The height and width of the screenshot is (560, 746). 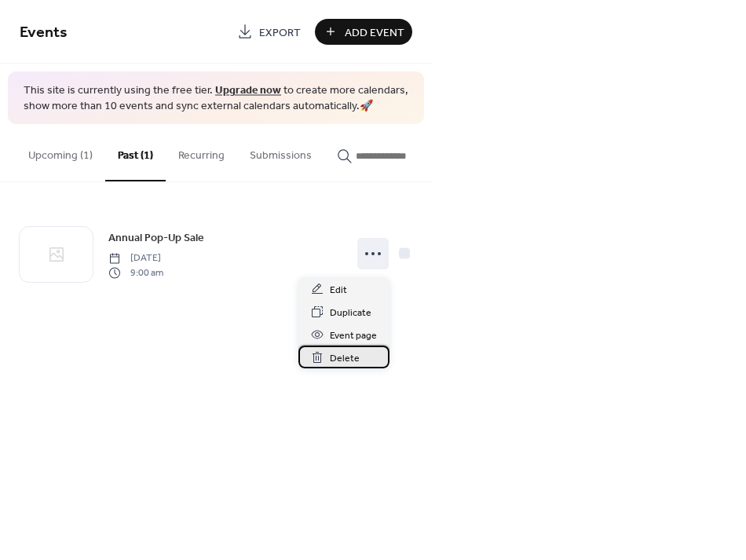 What do you see at coordinates (281, 151) in the screenshot?
I see `button: Submissions` at bounding box center [281, 151].